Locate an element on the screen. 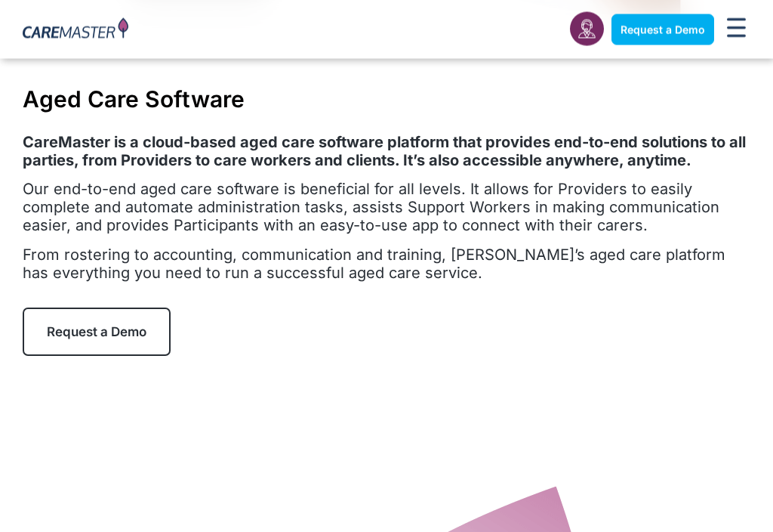 The width and height of the screenshot is (773, 532). span: Our end-to-end aged care software is beneficial for all levels. It allows for Providers to easily... is located at coordinates (371, 208).